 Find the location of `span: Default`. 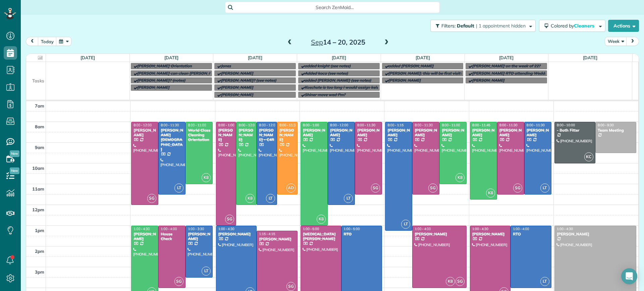

span: Default is located at coordinates (466, 26).